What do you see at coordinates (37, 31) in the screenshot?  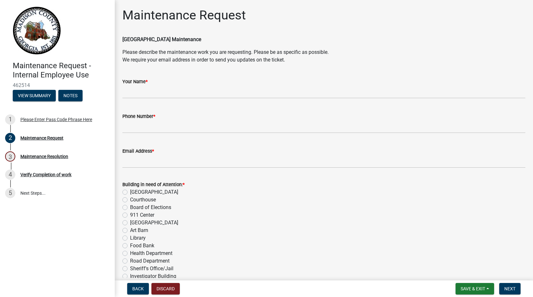 I see `img: Madison County, Georgia` at bounding box center [37, 31].